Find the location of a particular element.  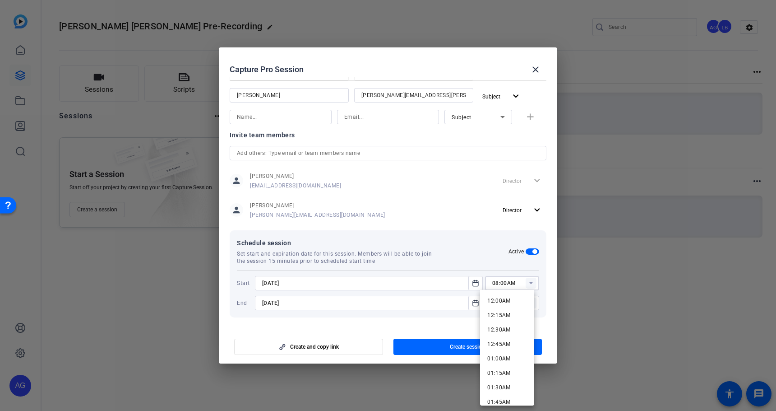

span: 01:00AM is located at coordinates (499, 358).